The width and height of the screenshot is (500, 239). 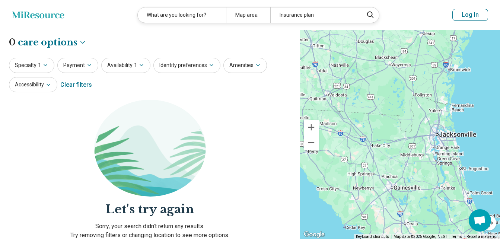 I want to click on button: Zoom in, so click(x=311, y=127).